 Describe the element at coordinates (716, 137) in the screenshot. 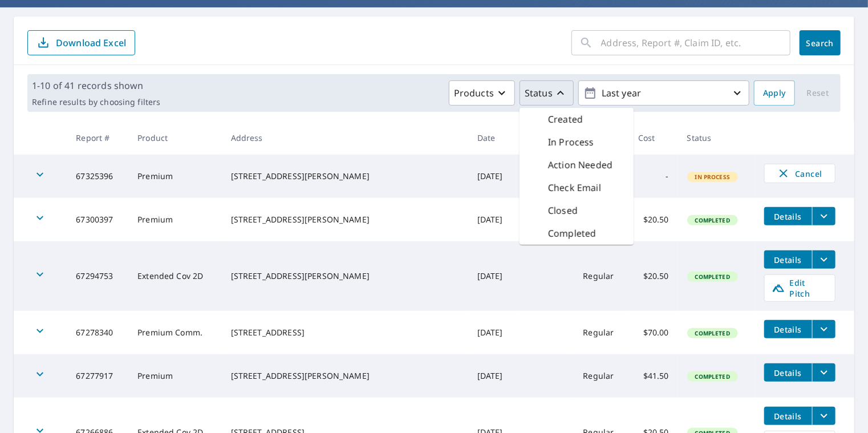

I see `th: Status` at that location.